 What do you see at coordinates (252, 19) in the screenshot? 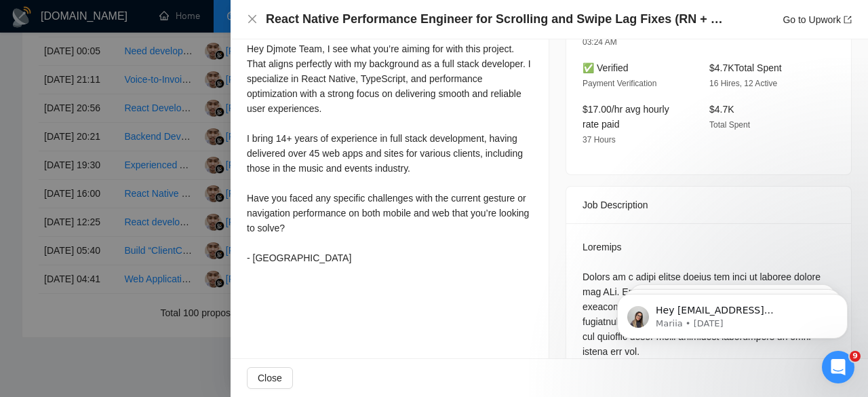
I see `span: close` at bounding box center [252, 19].